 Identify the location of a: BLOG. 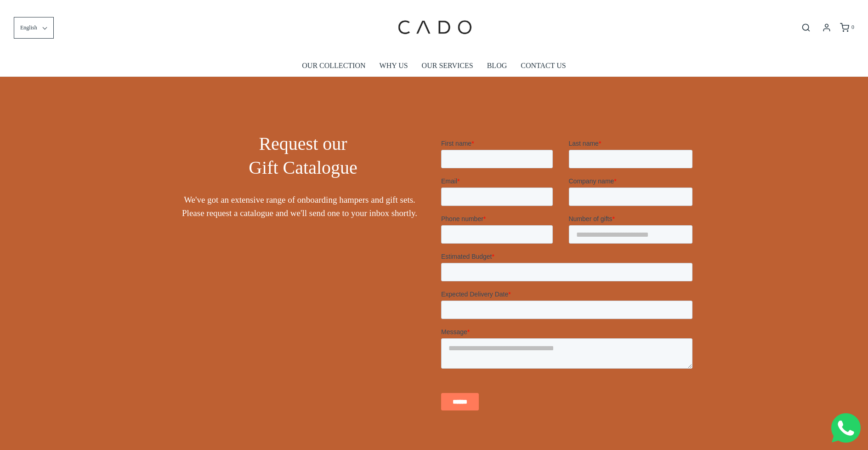
(497, 66).